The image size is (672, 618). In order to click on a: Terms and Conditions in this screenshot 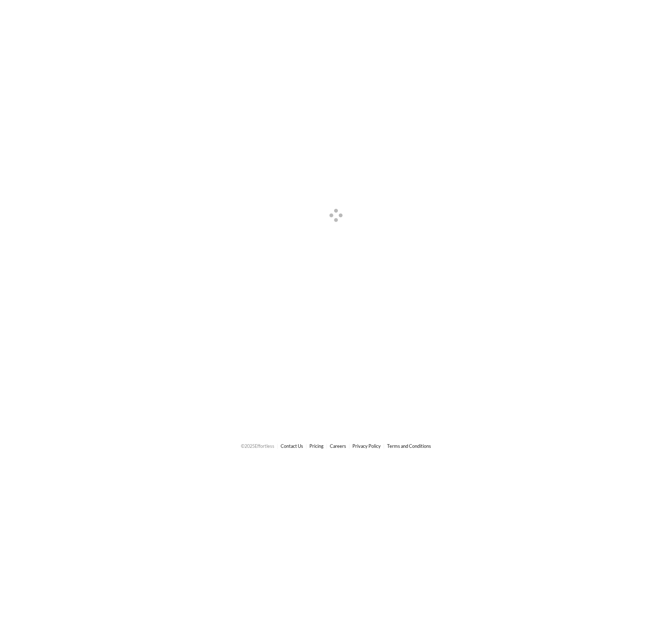, I will do `click(409, 446)`.